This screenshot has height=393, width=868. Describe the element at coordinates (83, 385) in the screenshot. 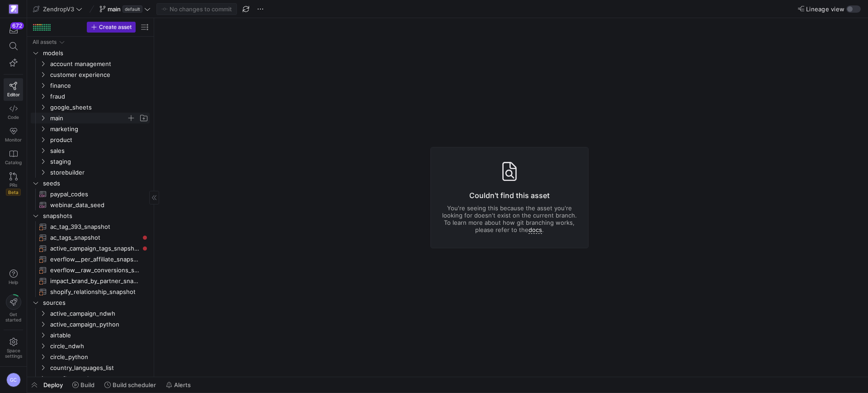

I see `button: Build` at that location.